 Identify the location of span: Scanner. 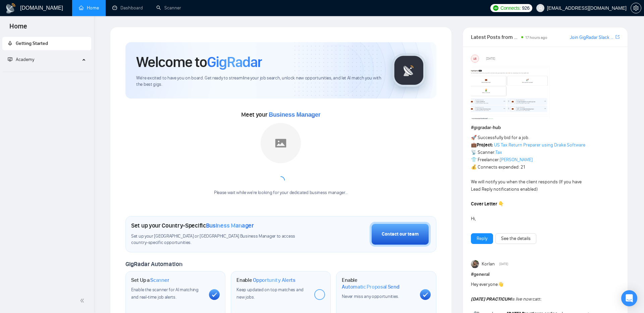
(160, 280).